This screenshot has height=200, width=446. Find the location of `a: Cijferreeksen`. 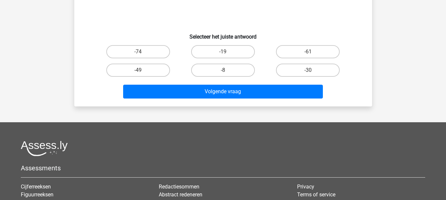

a: Cijferreeksen is located at coordinates (36, 187).